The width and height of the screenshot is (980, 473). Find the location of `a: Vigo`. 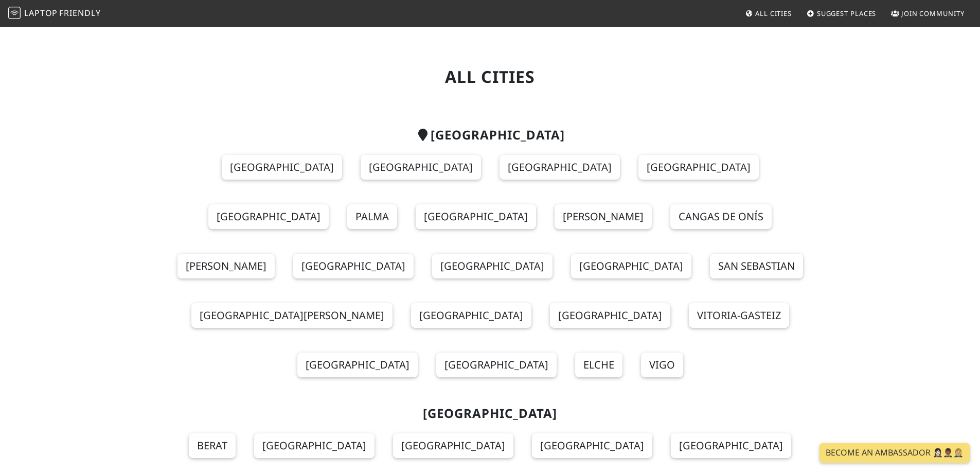

a: Vigo is located at coordinates (662, 365).